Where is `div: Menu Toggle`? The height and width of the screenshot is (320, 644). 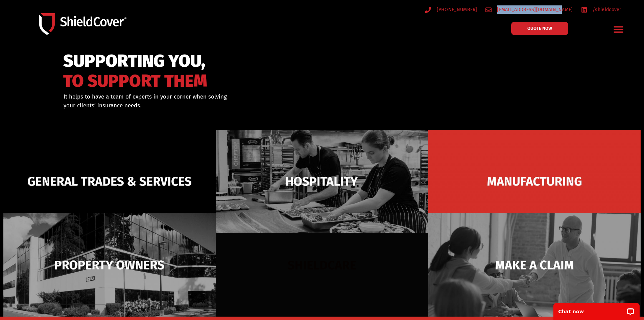 div: Menu Toggle is located at coordinates (618, 29).